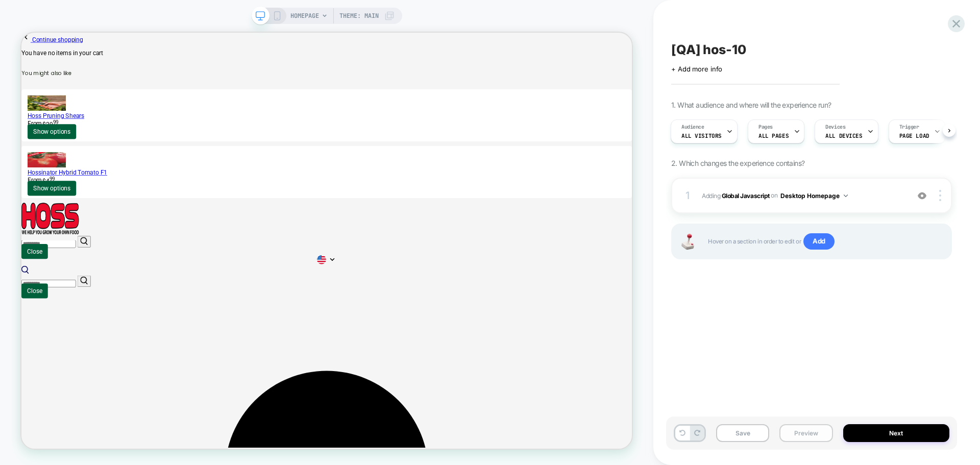  What do you see at coordinates (835, 127) in the screenshot?
I see `span: Devices` at bounding box center [835, 127].